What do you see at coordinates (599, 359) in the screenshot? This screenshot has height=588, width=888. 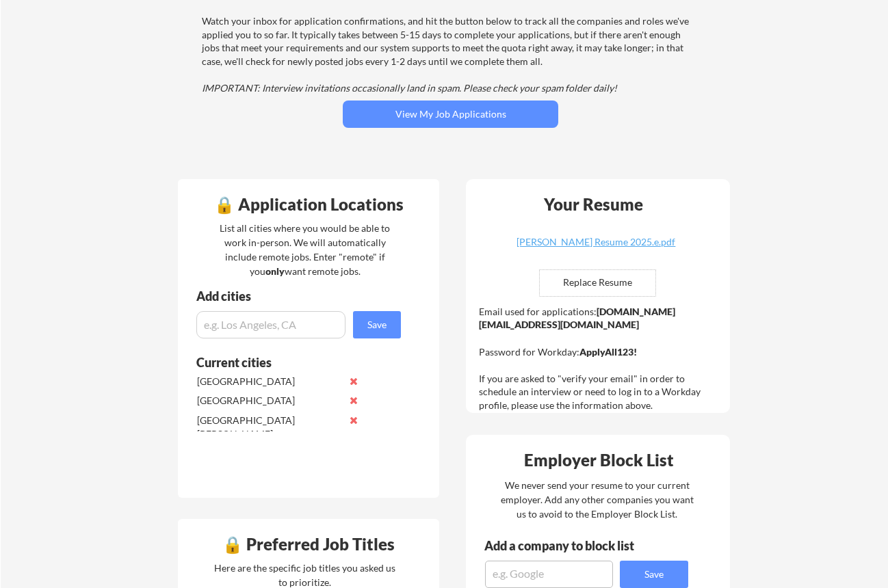 I see `div: Email used for applications: Password for Workday: If you are asked to "verify your email" in ord...` at bounding box center [599, 359].